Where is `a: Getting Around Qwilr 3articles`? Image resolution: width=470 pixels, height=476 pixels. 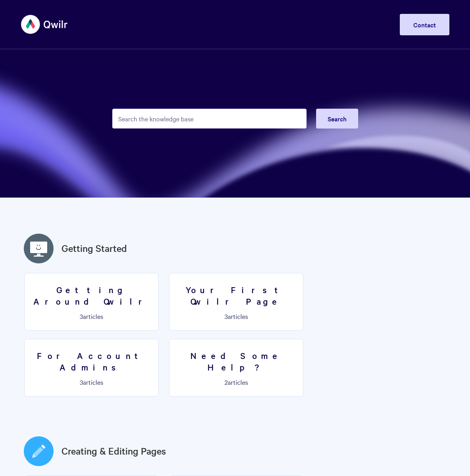
a: Getting Around Qwilr 3articles is located at coordinates (91, 302).